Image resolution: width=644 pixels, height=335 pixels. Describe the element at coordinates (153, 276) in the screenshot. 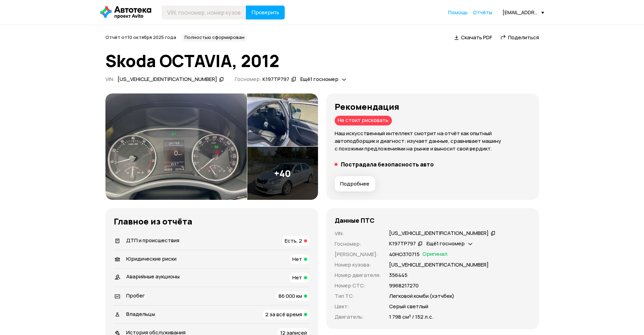

I see `span: Аварийные аукционы` at that location.